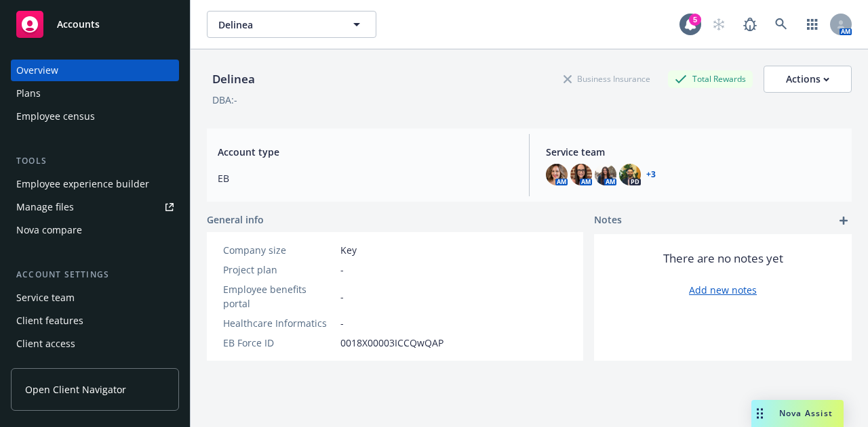  Describe the element at coordinates (95, 275) in the screenshot. I see `div: Account settings` at that location.